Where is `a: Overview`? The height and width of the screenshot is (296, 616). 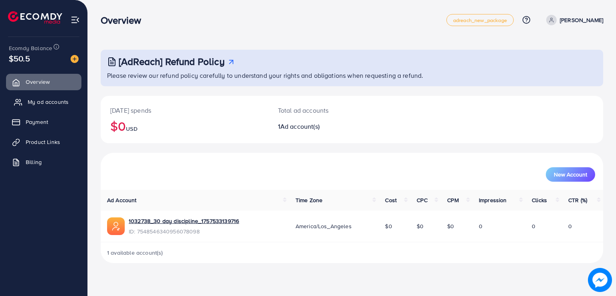
a: Overview is located at coordinates (44, 82).